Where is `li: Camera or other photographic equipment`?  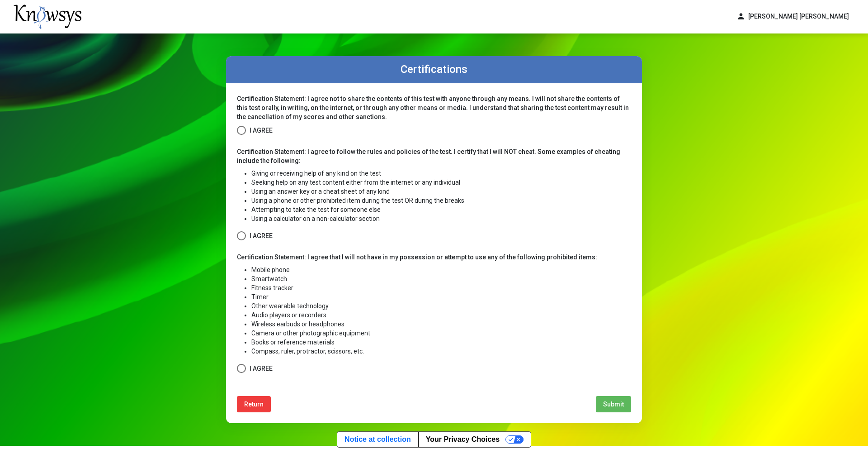 li: Camera or other photographic equipment is located at coordinates (442, 333).